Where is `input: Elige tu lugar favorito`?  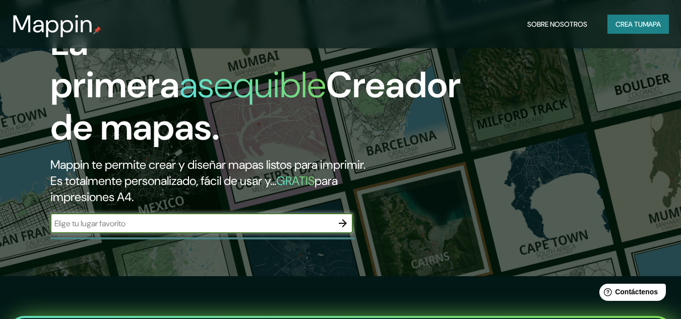
input: Elige tu lugar favorito is located at coordinates (192, 223).